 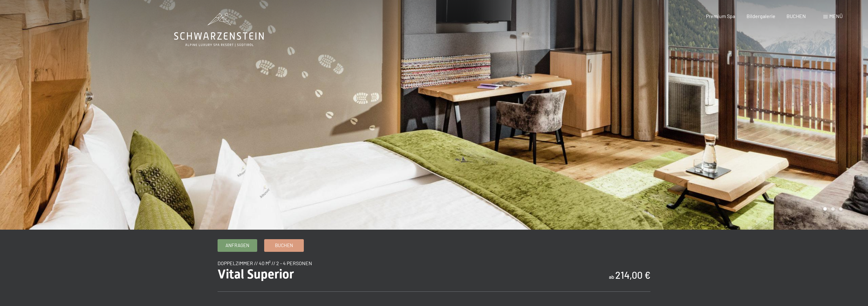 What do you see at coordinates (237, 246) in the screenshot?
I see `span: Anfragen` at bounding box center [237, 246].